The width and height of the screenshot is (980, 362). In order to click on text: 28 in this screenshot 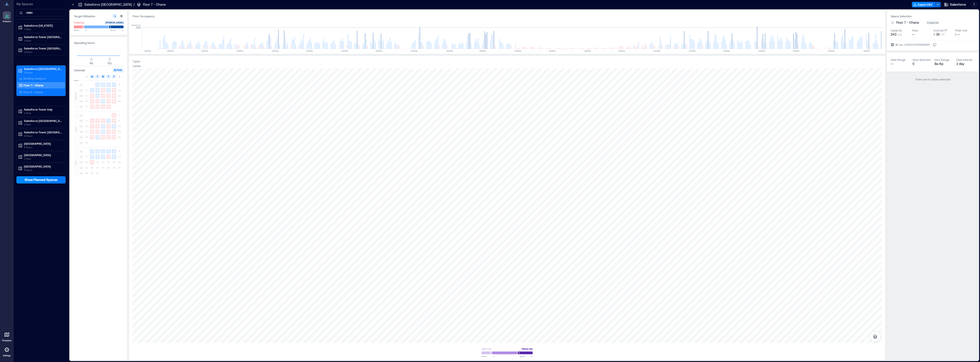, I will do `click(92, 107)`.